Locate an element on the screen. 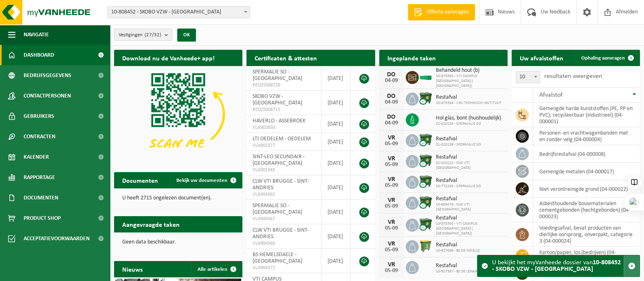 This screenshot has width=644, height=281. button: OK is located at coordinates (186, 35).